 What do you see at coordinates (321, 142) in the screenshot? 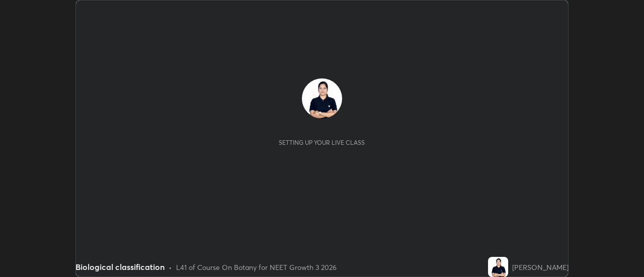
I see `div: Setting up your live class` at bounding box center [321, 142].